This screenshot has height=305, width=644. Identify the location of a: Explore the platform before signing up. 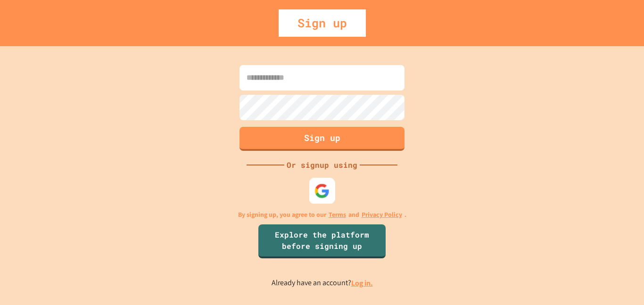
(322, 241).